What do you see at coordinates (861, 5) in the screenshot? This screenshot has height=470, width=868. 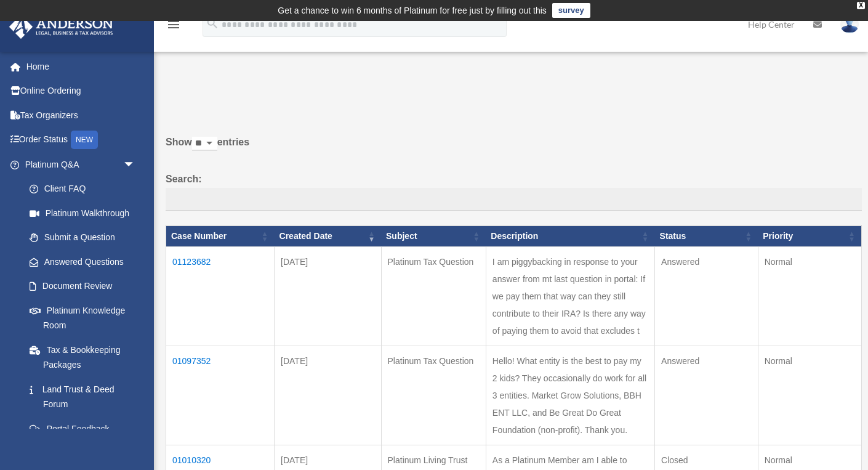 I see `div: close` at bounding box center [861, 5].